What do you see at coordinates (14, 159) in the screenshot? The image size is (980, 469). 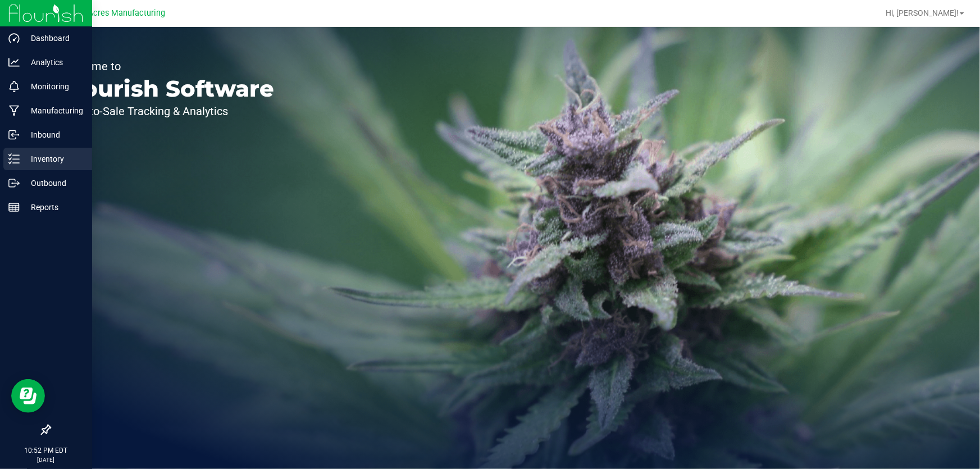 I see `inline-svg: Inventory` at bounding box center [14, 159].